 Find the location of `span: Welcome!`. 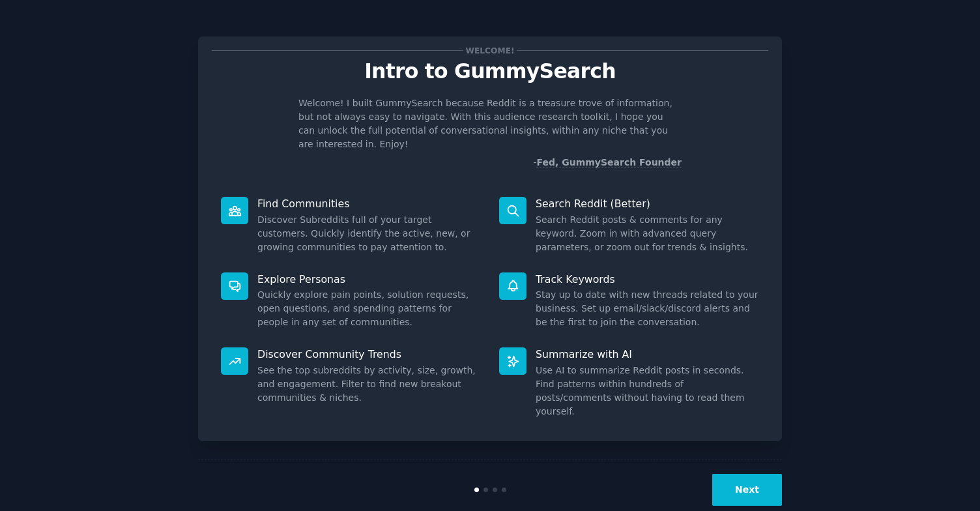

span: Welcome! is located at coordinates (490, 50).